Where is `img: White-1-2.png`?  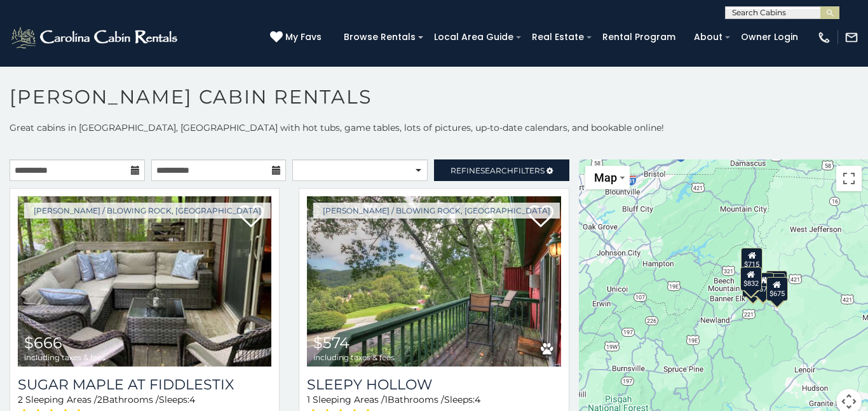 img: White-1-2.png is located at coordinates (96, 38).